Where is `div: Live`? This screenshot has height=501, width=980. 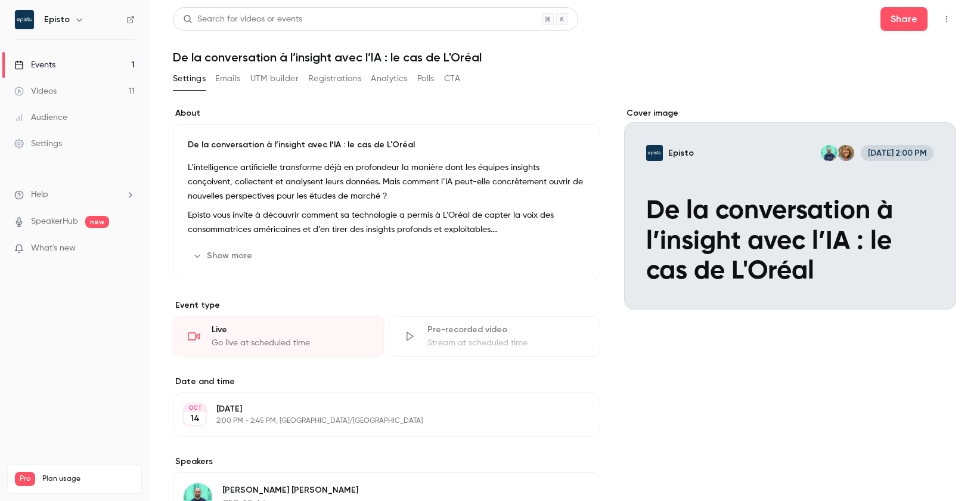 div: Live is located at coordinates (290, 330).